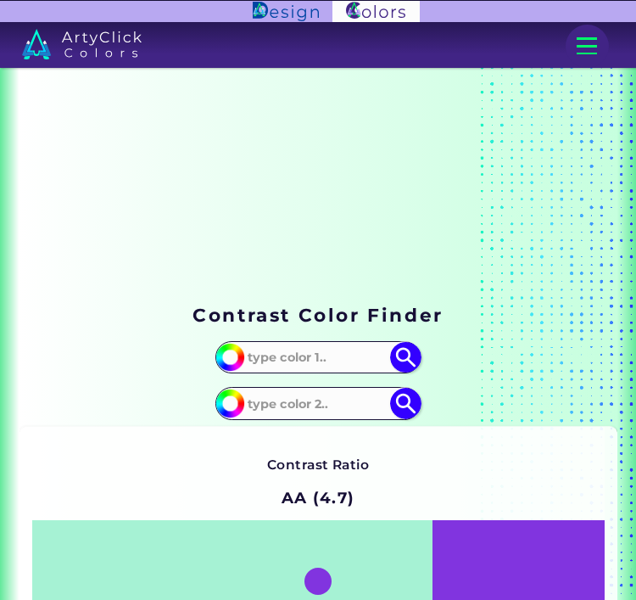  What do you see at coordinates (376, 12) in the screenshot?
I see `img: ArtyClick Colors logo` at bounding box center [376, 12].